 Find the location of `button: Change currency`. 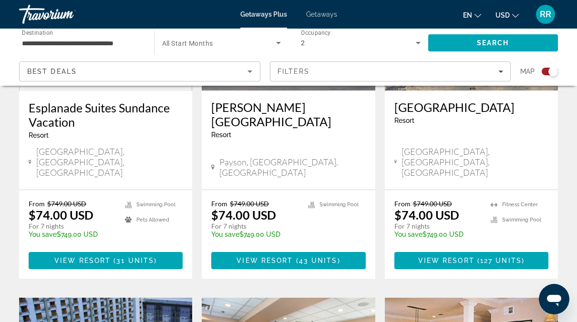

button: Change currency is located at coordinates (507, 15).